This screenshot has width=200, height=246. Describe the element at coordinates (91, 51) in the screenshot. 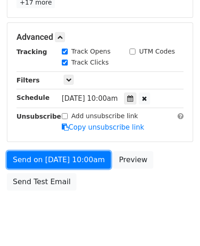

I see `label: Track Opens` at that location.